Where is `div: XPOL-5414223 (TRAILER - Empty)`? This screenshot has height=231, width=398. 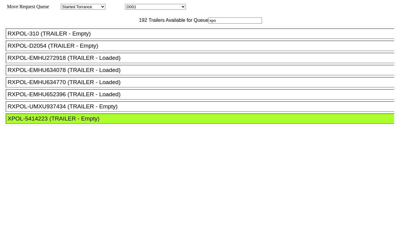 div: XPOL-5414223 (TRAILER - Empty) is located at coordinates (202, 119).